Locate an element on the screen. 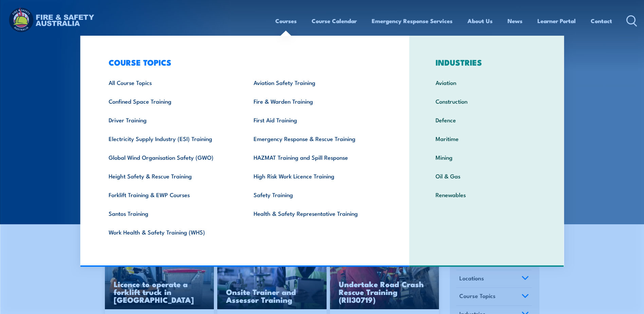 Image resolution: width=644 pixels, height=314 pixels. a: Courses is located at coordinates (286, 21).